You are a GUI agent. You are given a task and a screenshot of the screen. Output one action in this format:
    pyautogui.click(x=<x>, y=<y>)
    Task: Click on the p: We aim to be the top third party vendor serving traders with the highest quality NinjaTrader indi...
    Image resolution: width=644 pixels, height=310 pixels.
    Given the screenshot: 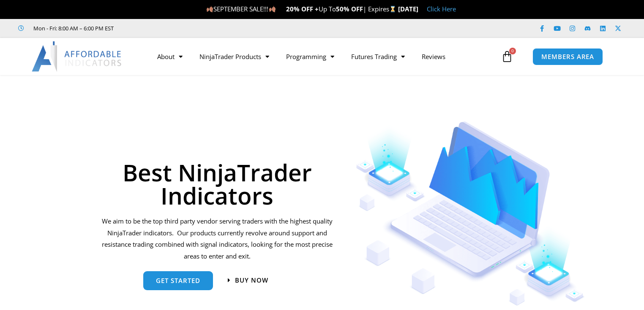 What is the action you would take?
    pyautogui.click(x=217, y=239)
    